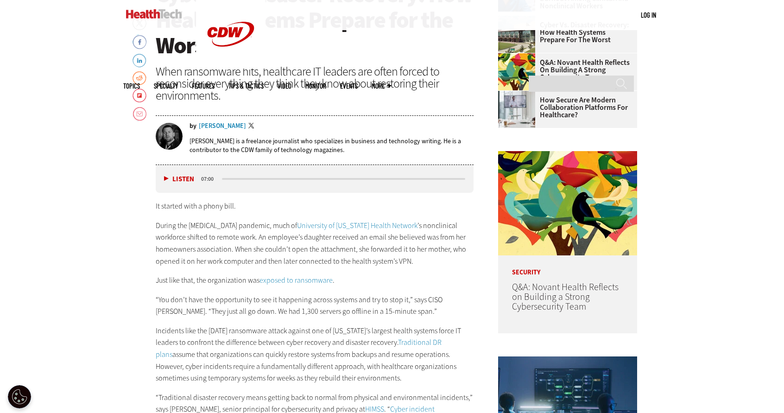 This screenshot has height=413, width=784. Describe the element at coordinates (246, 86) in the screenshot. I see `a: Tips & Tactics` at that location.